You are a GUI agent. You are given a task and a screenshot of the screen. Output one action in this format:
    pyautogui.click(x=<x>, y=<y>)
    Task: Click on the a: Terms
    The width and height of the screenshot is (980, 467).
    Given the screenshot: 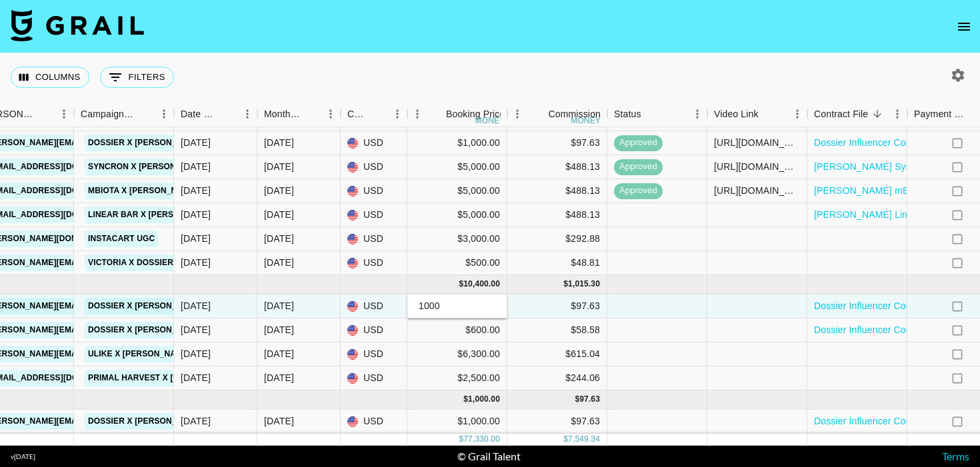 What is the action you would take?
    pyautogui.click(x=956, y=456)
    